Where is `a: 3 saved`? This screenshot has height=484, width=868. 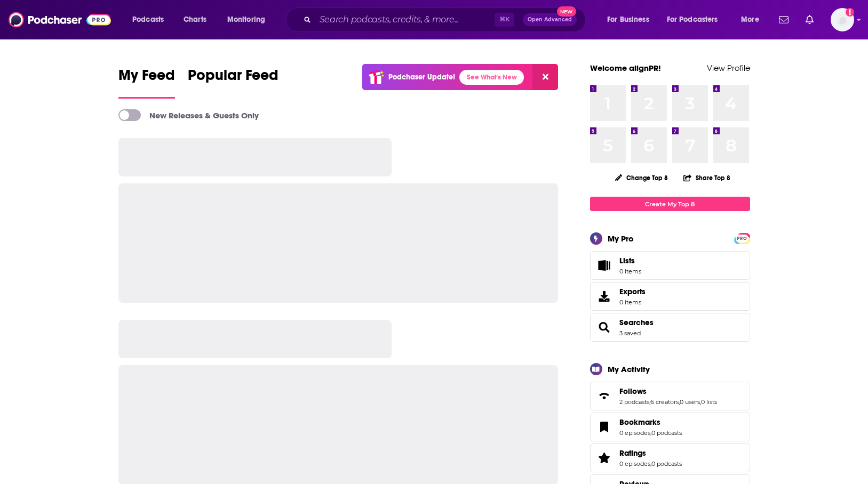
a: 3 saved is located at coordinates (630, 334).